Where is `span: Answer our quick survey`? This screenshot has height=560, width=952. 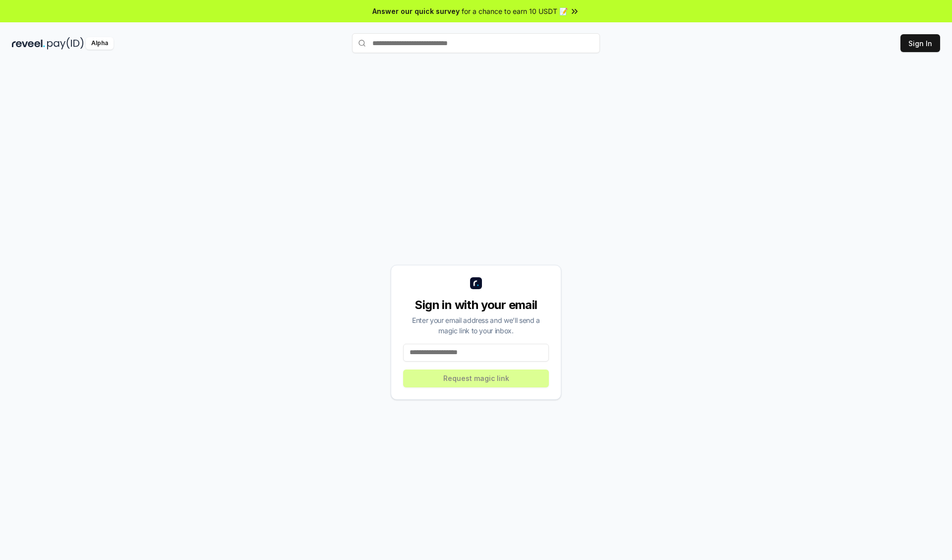
span: Answer our quick survey is located at coordinates (416, 11).